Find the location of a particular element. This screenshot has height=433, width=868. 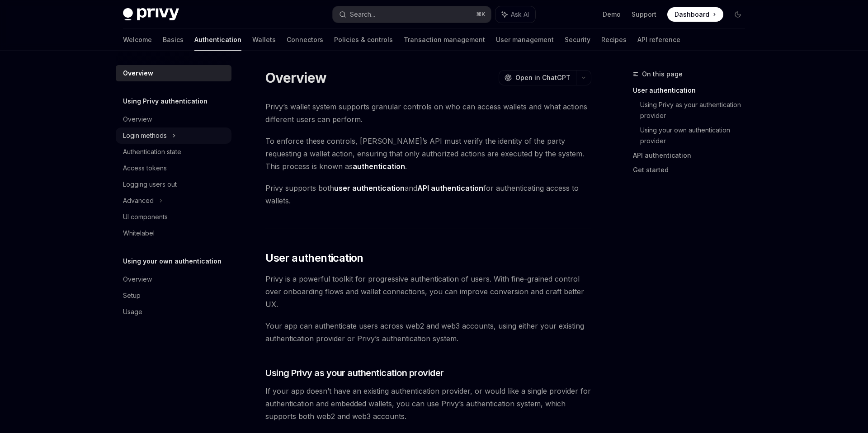

a: Transaction management is located at coordinates (444, 40).